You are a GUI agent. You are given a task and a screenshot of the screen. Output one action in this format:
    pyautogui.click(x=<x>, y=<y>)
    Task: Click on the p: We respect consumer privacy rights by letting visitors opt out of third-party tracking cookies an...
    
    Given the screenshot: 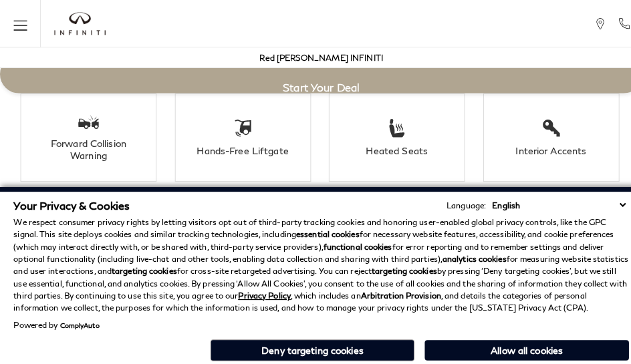 What is the action you would take?
    pyautogui.click(x=315, y=261)
    